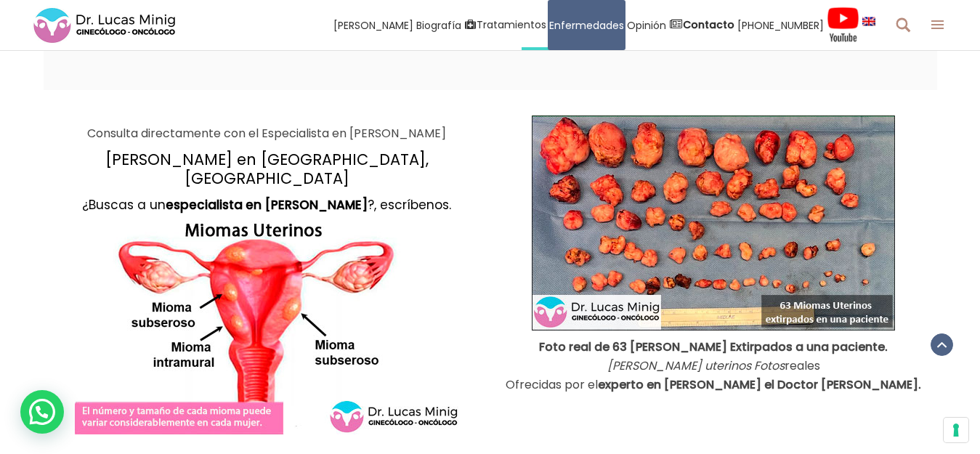 Image resolution: width=980 pixels, height=454 pixels. What do you see at coordinates (843, 25) in the screenshot?
I see `img: Videos Youtube Ginecología` at bounding box center [843, 25].